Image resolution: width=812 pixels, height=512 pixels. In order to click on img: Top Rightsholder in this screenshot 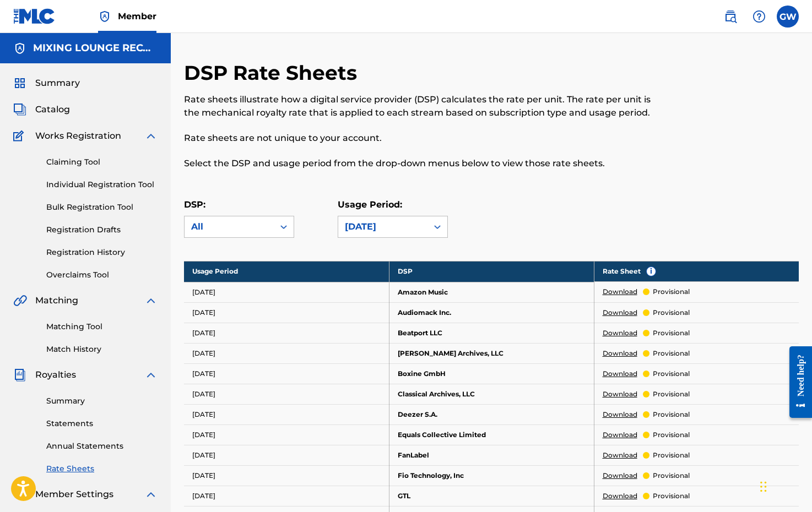, I will do `click(104, 17)`.